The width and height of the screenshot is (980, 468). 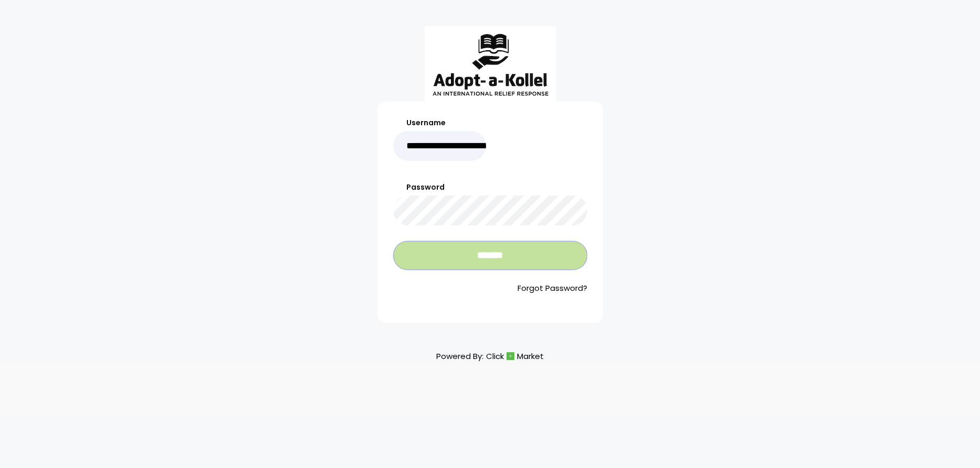 I want to click on a: Forgot Password?, so click(x=490, y=288).